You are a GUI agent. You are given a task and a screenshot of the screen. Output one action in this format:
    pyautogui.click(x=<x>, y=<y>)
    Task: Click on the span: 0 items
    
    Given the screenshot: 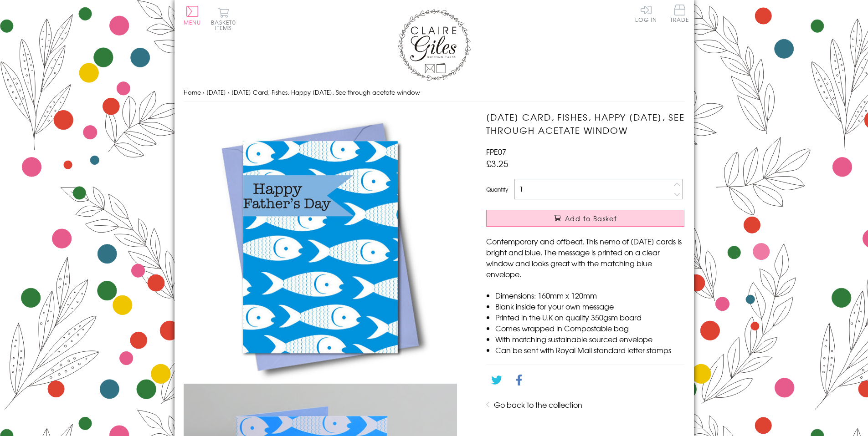 What is the action you would take?
    pyautogui.click(x=226, y=25)
    